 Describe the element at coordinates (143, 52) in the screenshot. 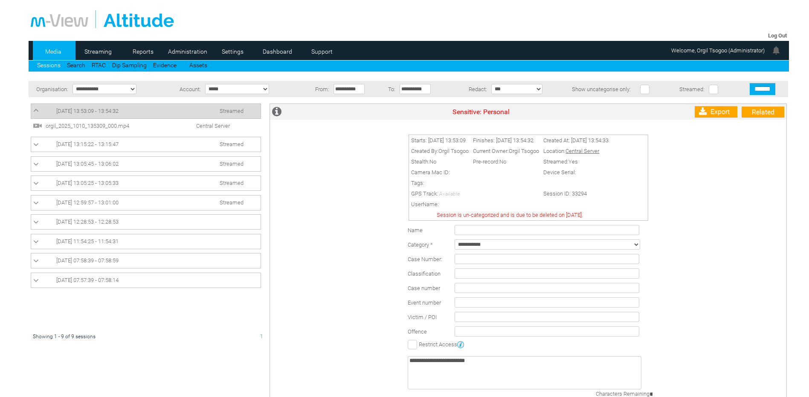

I see `a: Reports` at that location.